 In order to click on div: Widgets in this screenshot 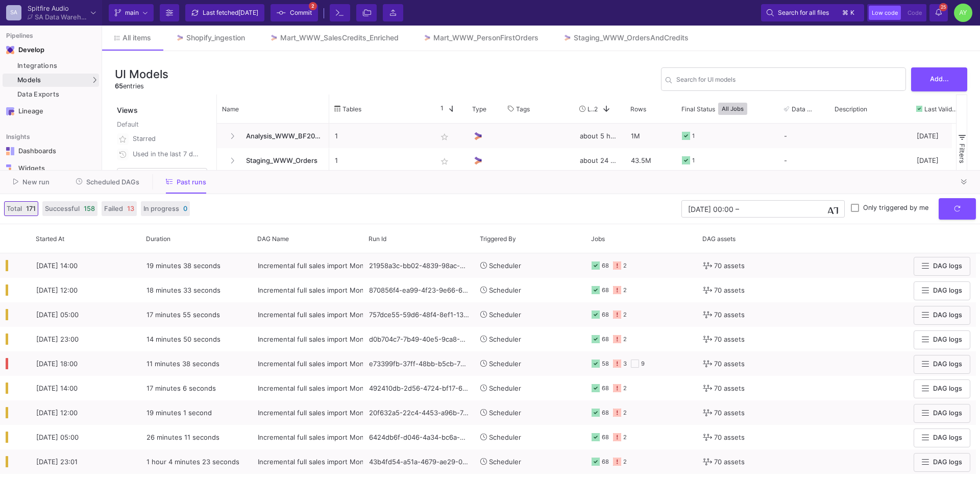, I will do `click(52, 169)`.